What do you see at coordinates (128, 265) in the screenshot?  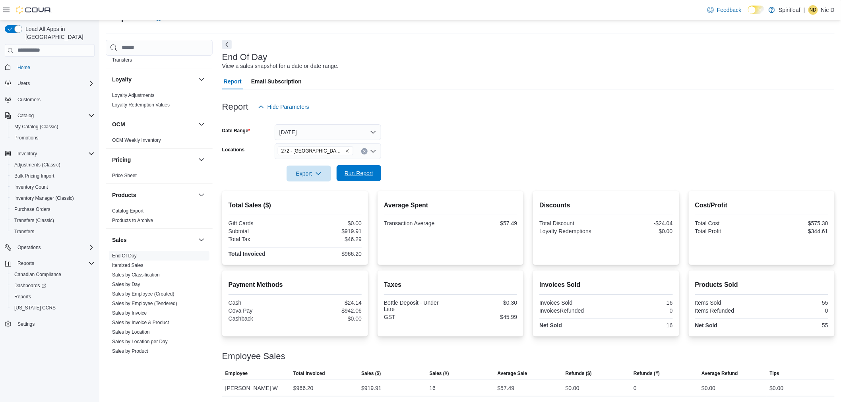 I see `span: Itemized Sales` at bounding box center [128, 265].